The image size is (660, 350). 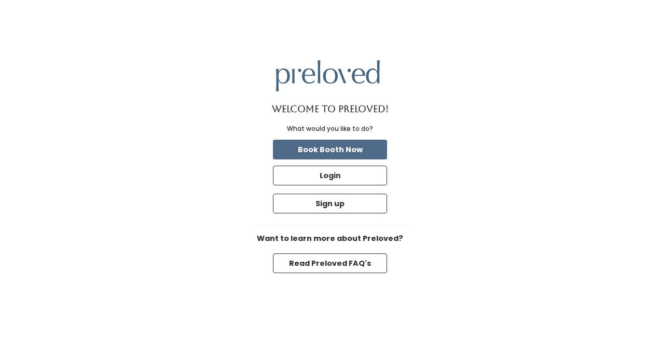 I want to click on button: Sign up, so click(x=330, y=204).